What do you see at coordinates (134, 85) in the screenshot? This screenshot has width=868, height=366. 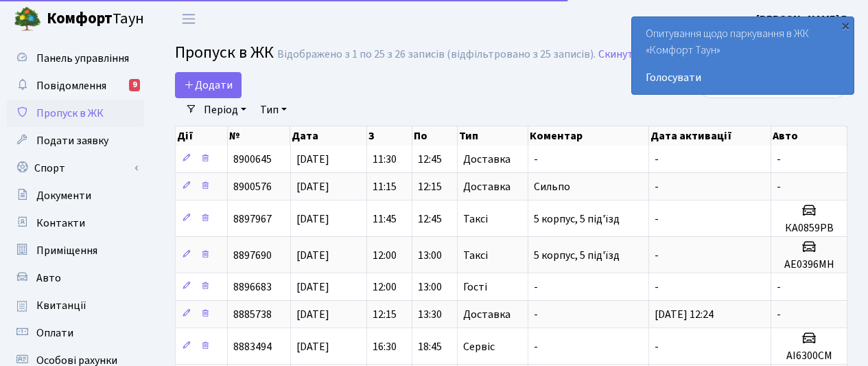 I see `div: 9` at bounding box center [134, 85].